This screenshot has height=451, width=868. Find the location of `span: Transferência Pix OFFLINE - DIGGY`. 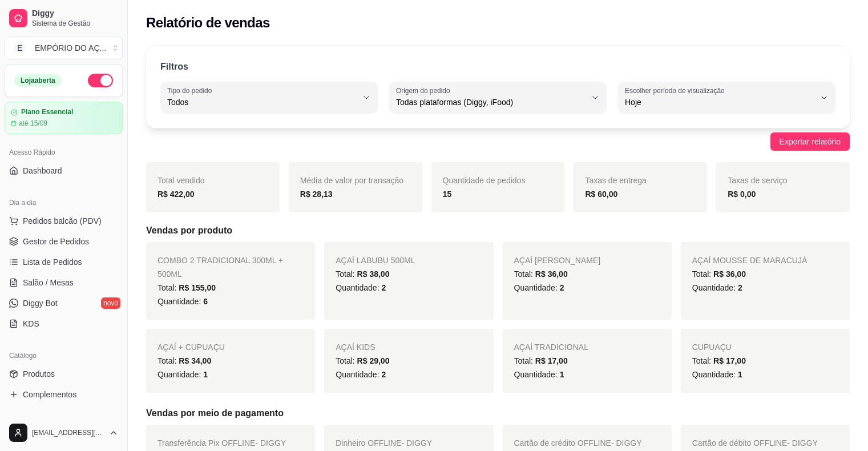

span: Transferência Pix OFFLINE - DIGGY is located at coordinates (222, 443).